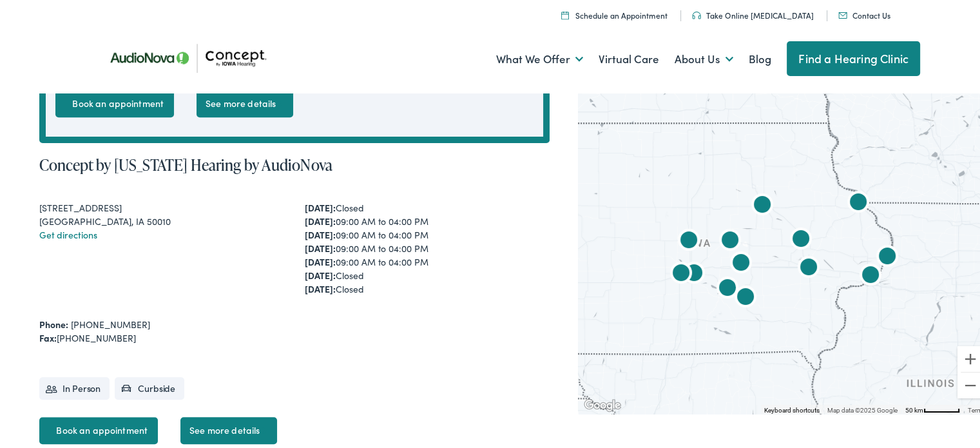  Describe the element at coordinates (602, 403) in the screenshot. I see `img: Google` at that location.